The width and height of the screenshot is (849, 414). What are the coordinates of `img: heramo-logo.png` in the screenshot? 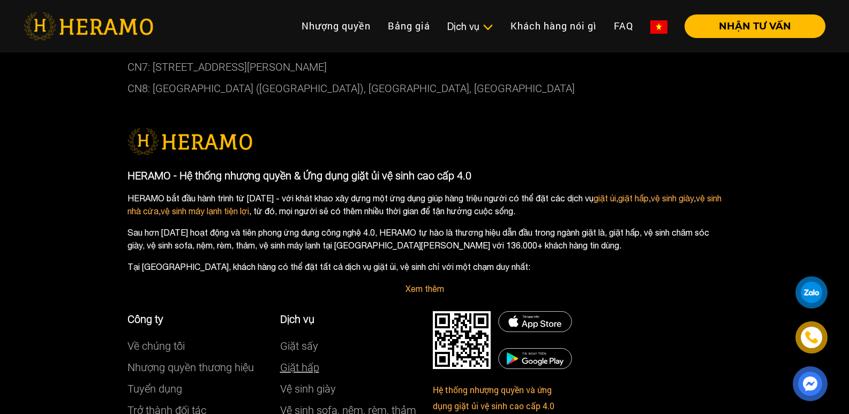 It's located at (88, 26).